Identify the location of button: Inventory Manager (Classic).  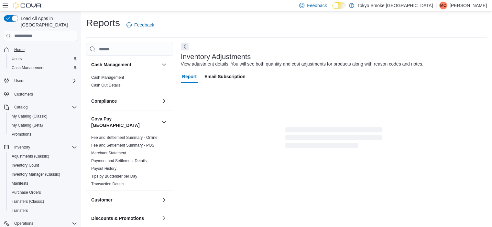
(43, 175).